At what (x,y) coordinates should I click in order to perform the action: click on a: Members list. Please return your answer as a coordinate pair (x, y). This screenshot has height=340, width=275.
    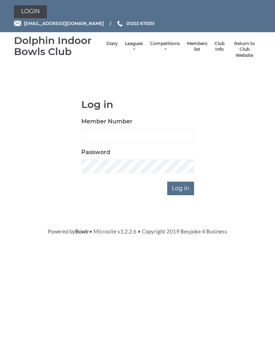
    Looking at the image, I should click on (197, 47).